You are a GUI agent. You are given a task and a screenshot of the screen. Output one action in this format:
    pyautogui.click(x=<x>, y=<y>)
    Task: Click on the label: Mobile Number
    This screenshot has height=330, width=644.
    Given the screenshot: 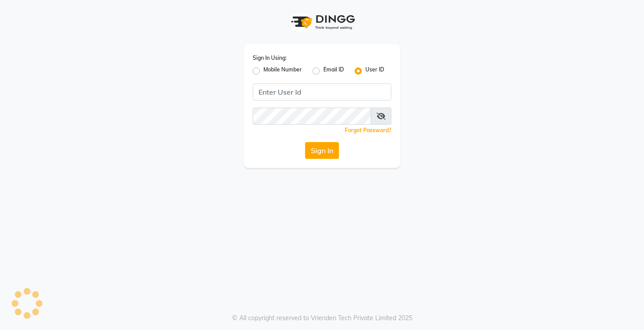 What is the action you would take?
    pyautogui.click(x=283, y=71)
    